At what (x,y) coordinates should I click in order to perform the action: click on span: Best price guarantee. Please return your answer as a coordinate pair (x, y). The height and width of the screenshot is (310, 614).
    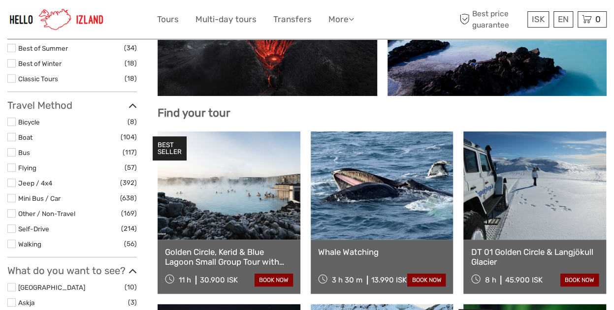
    Looking at the image, I should click on (491, 19).